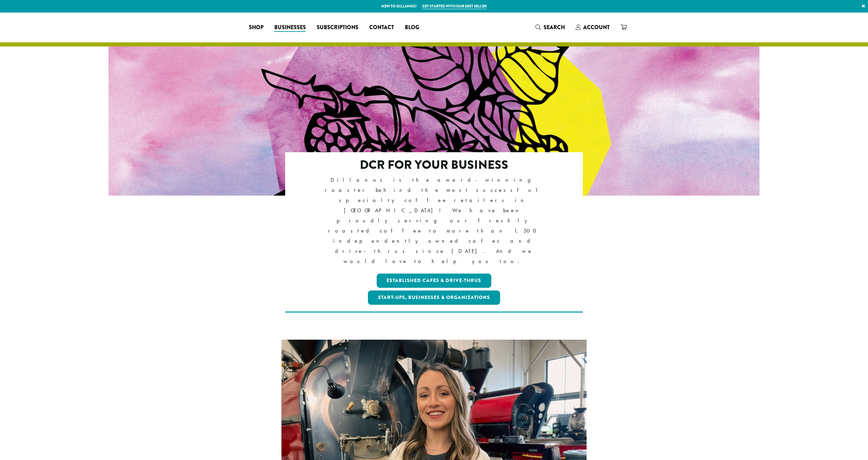 This screenshot has width=868, height=460. I want to click on span: Subscriptions, so click(337, 27).